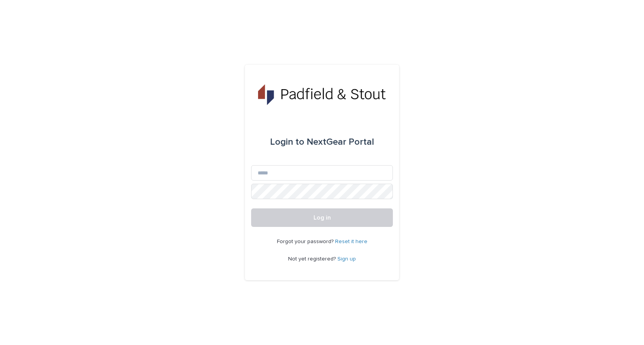 The height and width of the screenshot is (345, 644). What do you see at coordinates (352, 241) in the screenshot?
I see `a: Reset it here` at bounding box center [352, 241].